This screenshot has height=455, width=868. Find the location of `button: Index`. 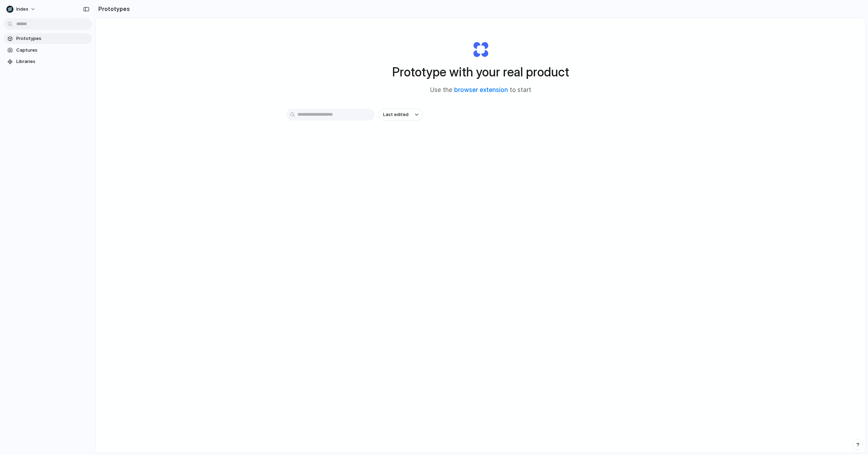

button: Index is located at coordinates (22, 9).